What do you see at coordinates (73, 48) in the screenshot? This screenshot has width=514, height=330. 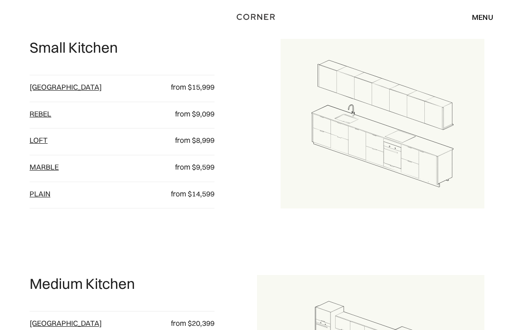 I see `p: Small Kitchen` at bounding box center [73, 48].